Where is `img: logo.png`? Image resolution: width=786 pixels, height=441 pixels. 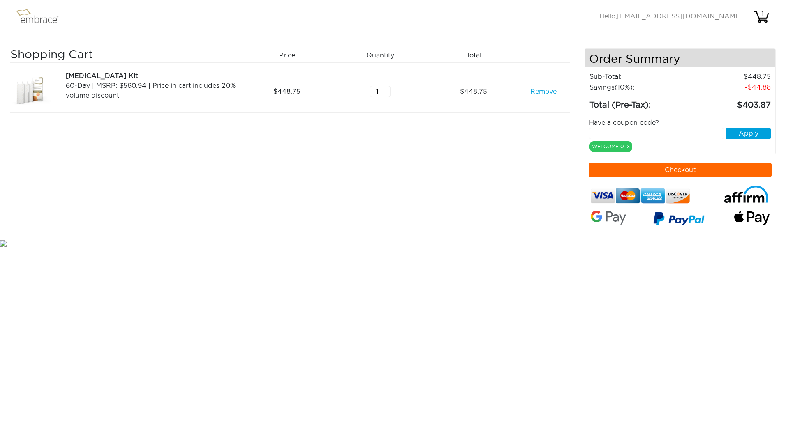 img: logo.png is located at coordinates (41, 17).